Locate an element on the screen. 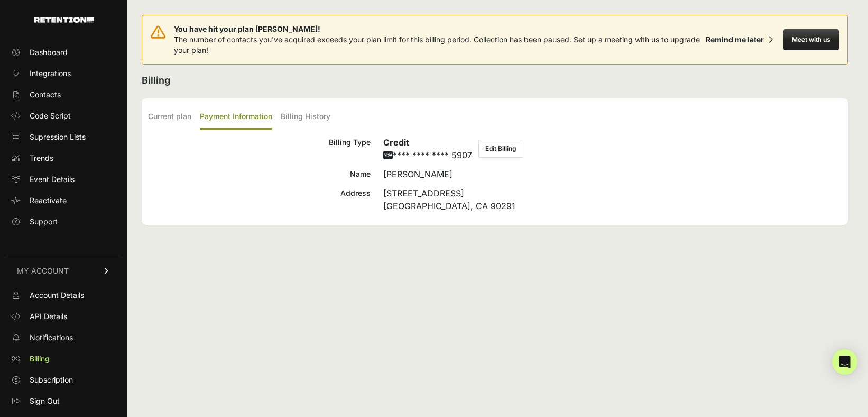 The height and width of the screenshot is (417, 868). span: Support is located at coordinates (44, 222).